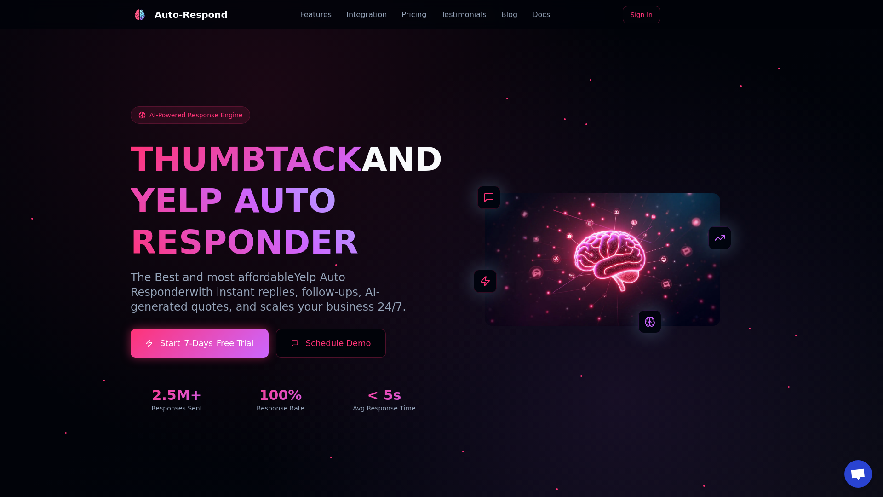 Image resolution: width=883 pixels, height=497 pixels. What do you see at coordinates (246, 159) in the screenshot?
I see `span: THUMBTACK` at bounding box center [246, 159].